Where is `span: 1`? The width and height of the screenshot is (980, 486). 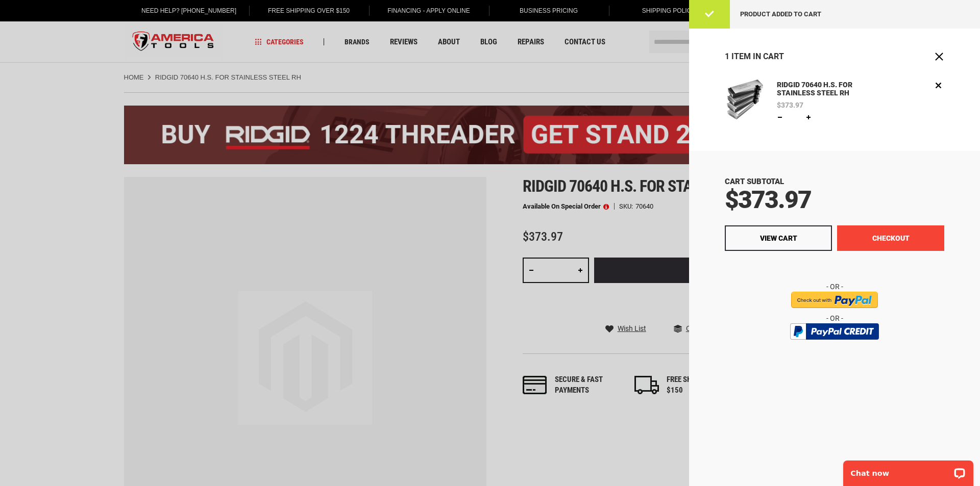
span: 1 is located at coordinates (727, 56).